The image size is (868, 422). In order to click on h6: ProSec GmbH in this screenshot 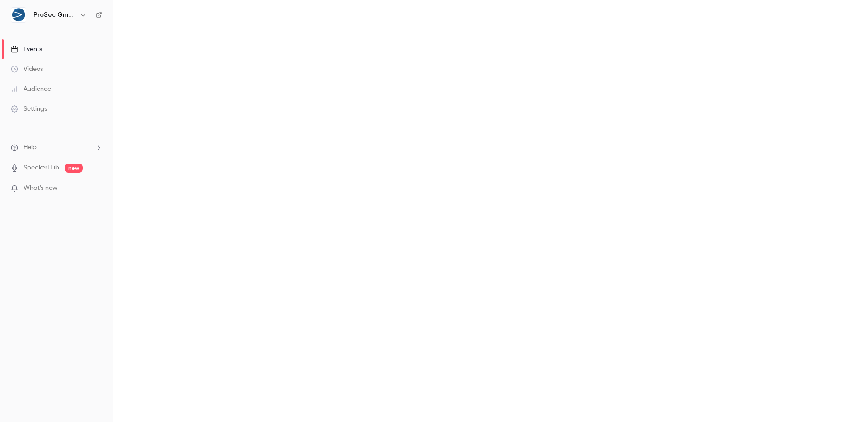, I will do `click(55, 15)`.